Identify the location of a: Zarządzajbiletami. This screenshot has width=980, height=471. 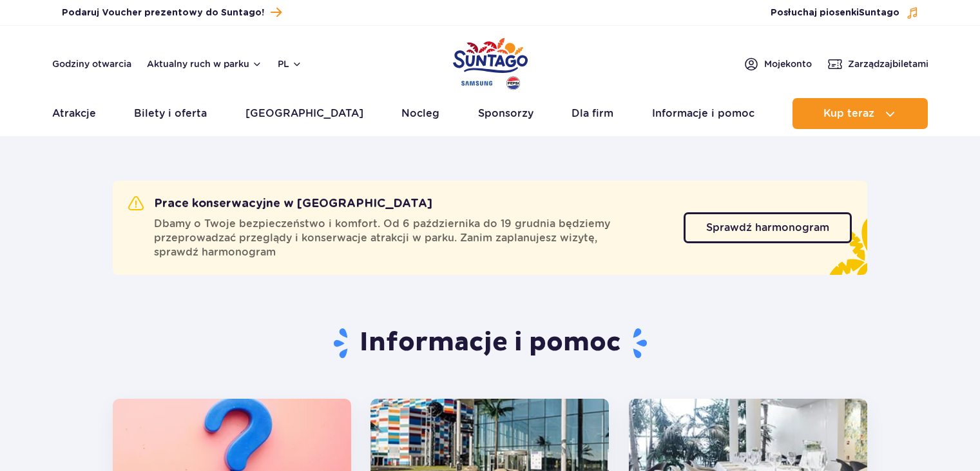
(878, 64).